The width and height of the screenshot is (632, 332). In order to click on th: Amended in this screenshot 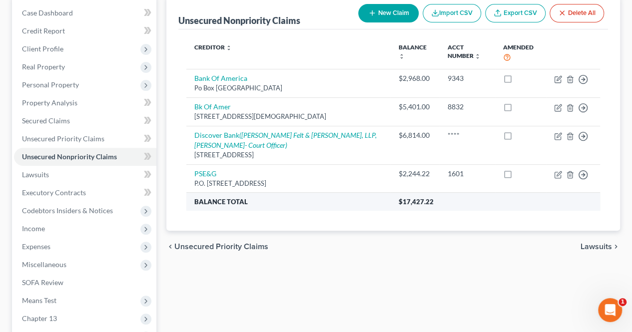, I will do `click(520, 53)`.